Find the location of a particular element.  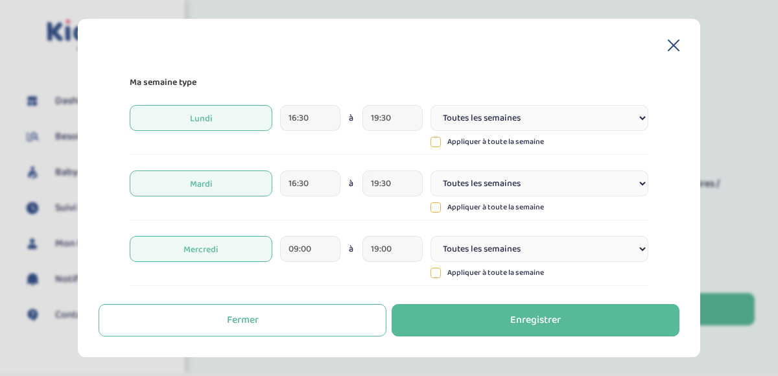

span: Mardi is located at coordinates (201, 184).